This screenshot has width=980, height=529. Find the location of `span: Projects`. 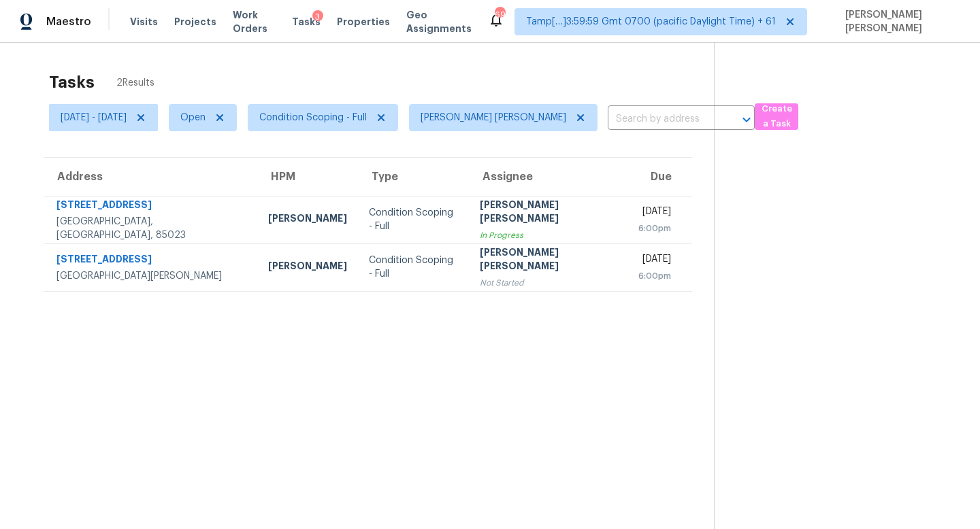

span: Projects is located at coordinates (195, 22).